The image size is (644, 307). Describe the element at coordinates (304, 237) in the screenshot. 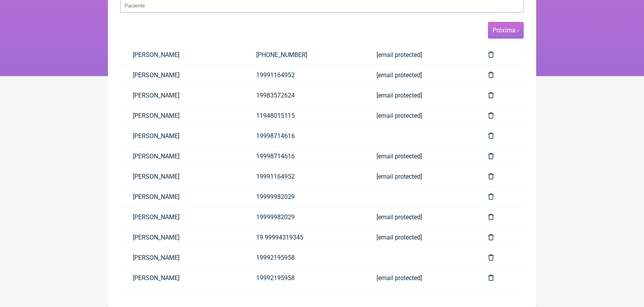

I see `a: 19 99994319345` at that location.